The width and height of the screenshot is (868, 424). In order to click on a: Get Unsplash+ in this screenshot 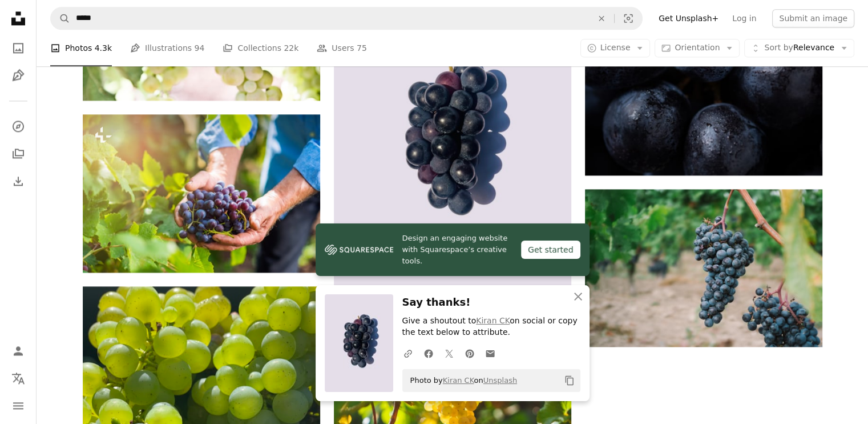, I will do `click(688, 18)`.